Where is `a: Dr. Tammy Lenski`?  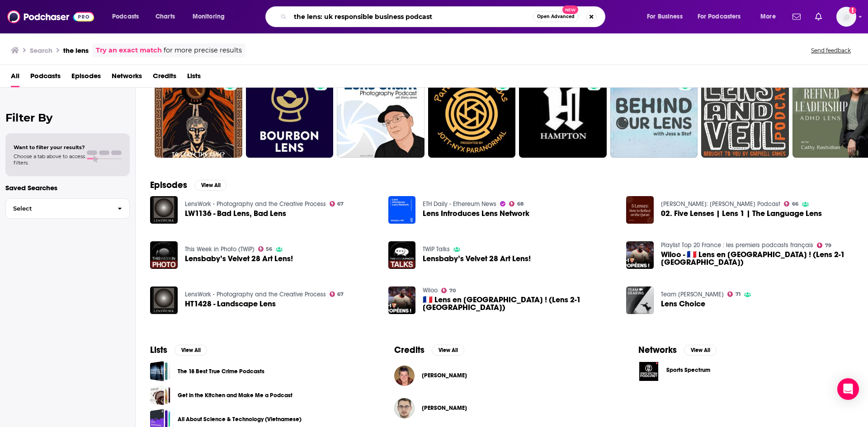
a: Dr. Tammy Lenski is located at coordinates (404, 376).